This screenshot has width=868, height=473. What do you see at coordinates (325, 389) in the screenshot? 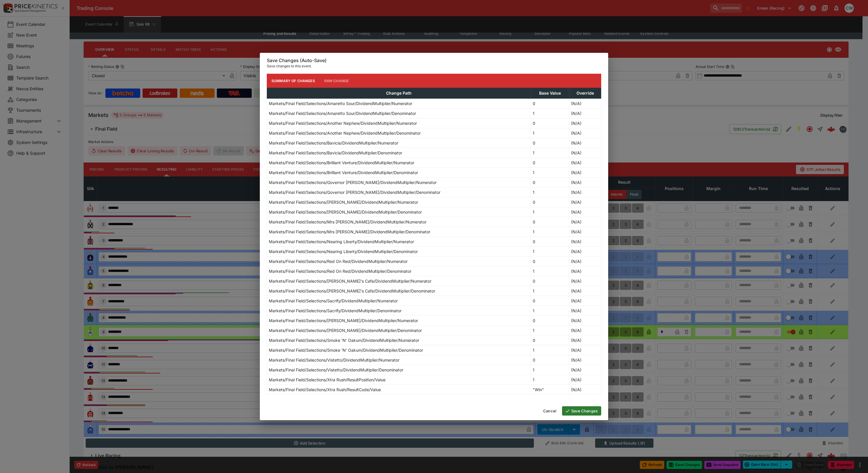
I see `p: Markets/Final Field/Selections/Xtra Rush/ResultCode/Value` at bounding box center [325, 389].